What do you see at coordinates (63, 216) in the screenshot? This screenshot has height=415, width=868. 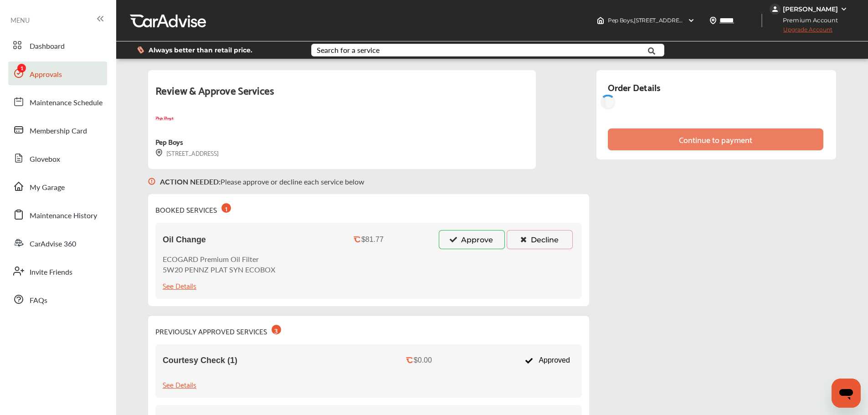 I see `span: Maintenance History` at bounding box center [63, 216].